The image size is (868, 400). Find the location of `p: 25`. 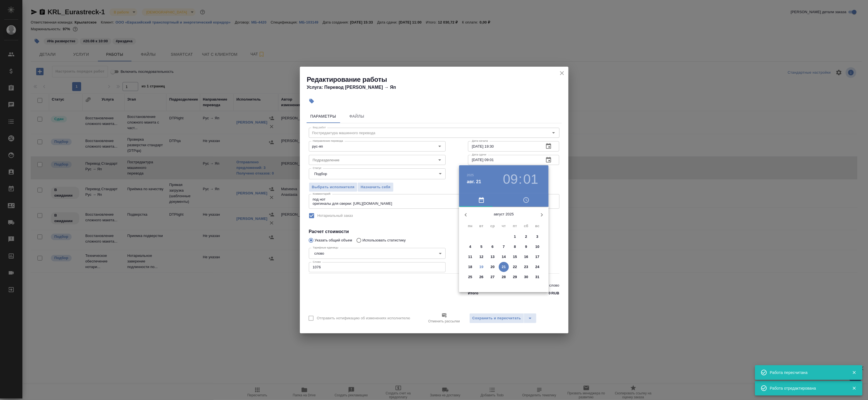

p: 25 is located at coordinates (470, 277).